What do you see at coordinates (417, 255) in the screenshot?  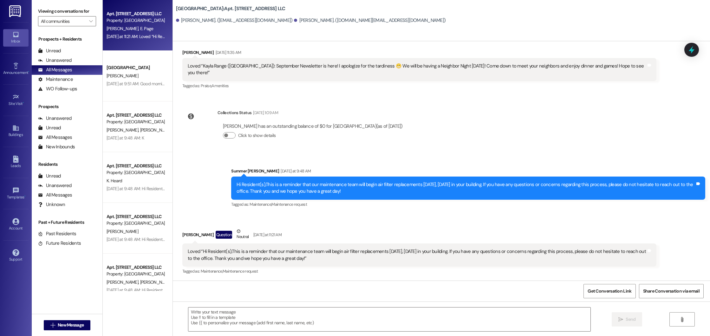 I see `div: Loved “Hi Resident(s),This is a reminder that our maintenance team will begin air filter replacem...` at bounding box center [417, 255].